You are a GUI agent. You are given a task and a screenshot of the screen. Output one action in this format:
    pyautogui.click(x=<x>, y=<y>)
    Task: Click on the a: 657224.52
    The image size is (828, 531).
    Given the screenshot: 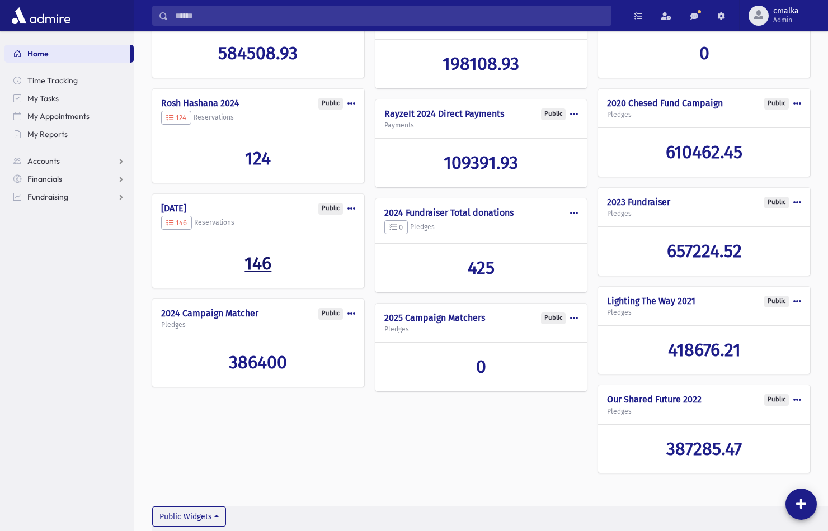 What is the action you would take?
    pyautogui.click(x=704, y=251)
    